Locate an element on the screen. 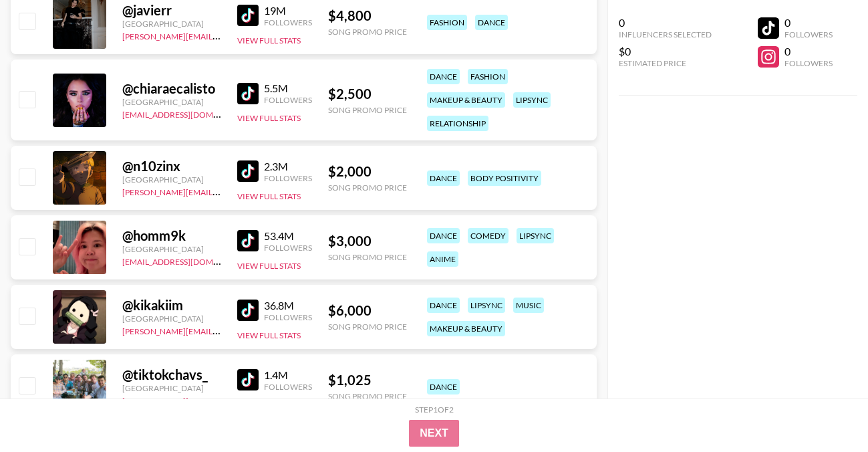  div: @ javierr is located at coordinates (172, 10).